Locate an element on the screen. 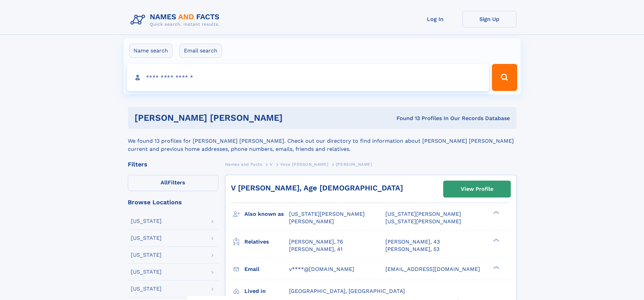 Image resolution: width=644 pixels, height=300 pixels. div: View Profile is located at coordinates (477, 189).